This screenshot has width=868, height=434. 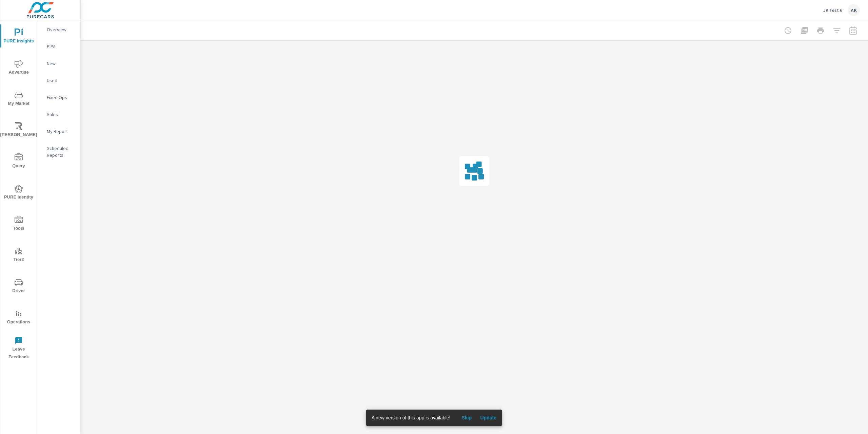 What do you see at coordinates (61, 97) in the screenshot?
I see `p: Fixed Ops` at bounding box center [61, 97].